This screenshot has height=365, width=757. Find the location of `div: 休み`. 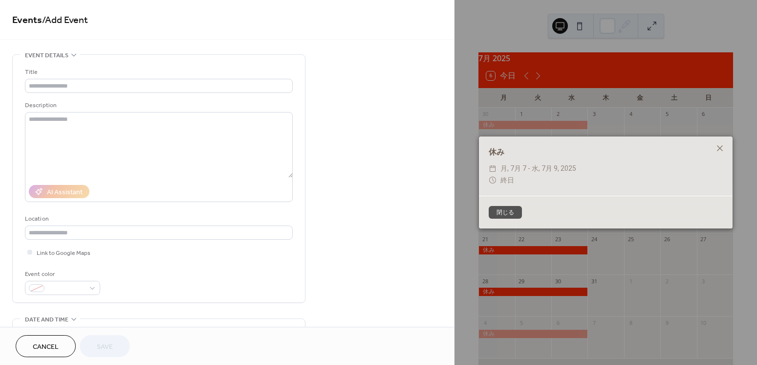

div: 休み is located at coordinates (605, 152).